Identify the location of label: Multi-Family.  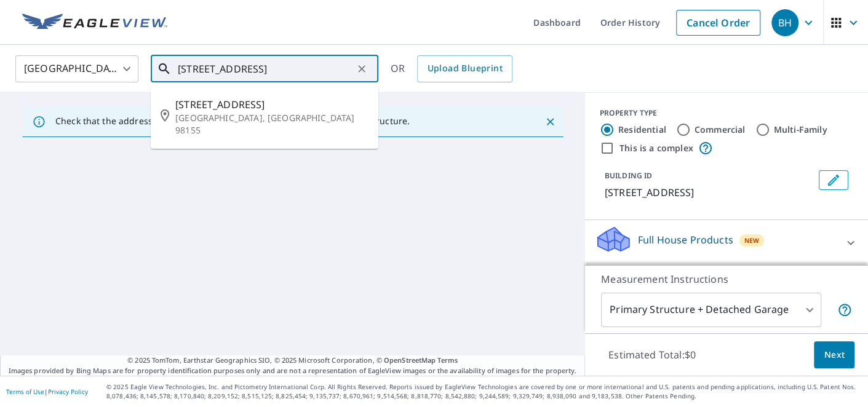
(801, 129).